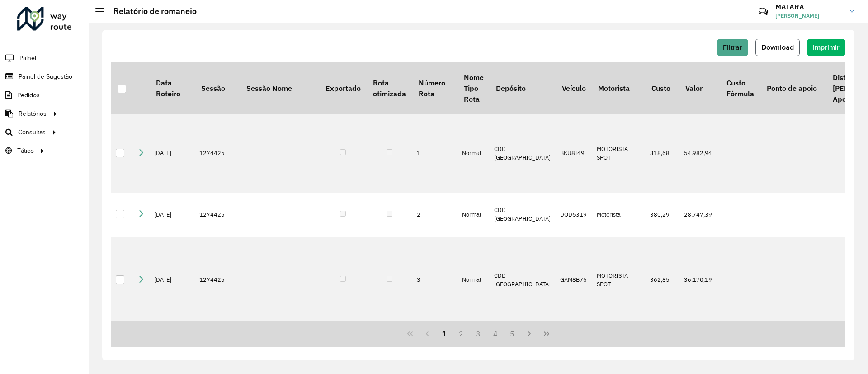 The width and height of the screenshot is (868, 374). I want to click on button: Last Page, so click(547, 334).